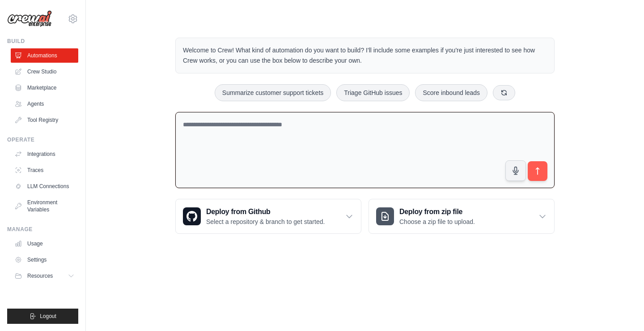 This screenshot has height=331, width=644. Describe the element at coordinates (44, 170) in the screenshot. I see `a: Traces` at that location.